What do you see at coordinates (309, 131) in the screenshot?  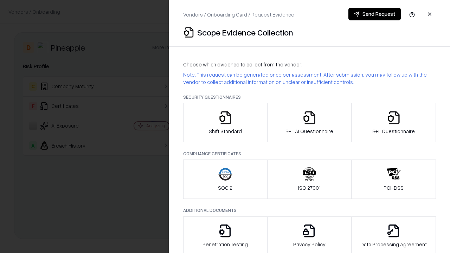 I see `p: B+L AI Questionnaire` at bounding box center [309, 131].